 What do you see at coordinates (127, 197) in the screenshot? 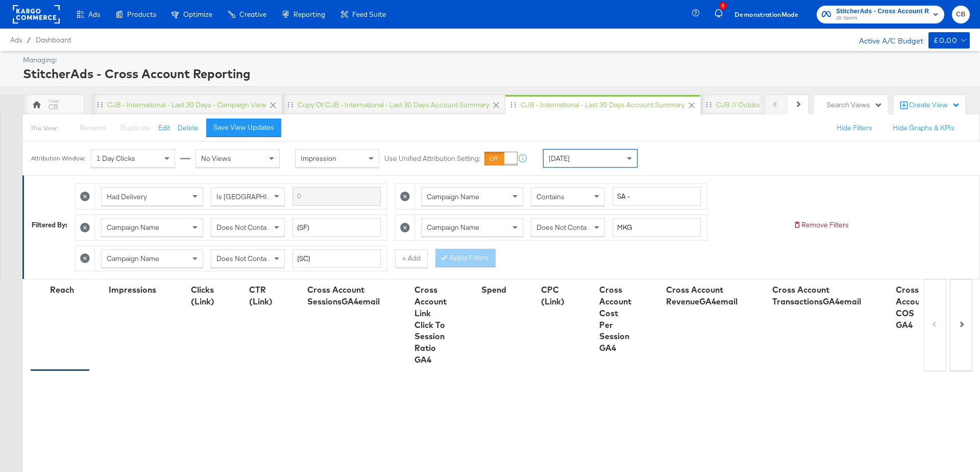
I see `span: Had Delivery` at bounding box center [127, 197].